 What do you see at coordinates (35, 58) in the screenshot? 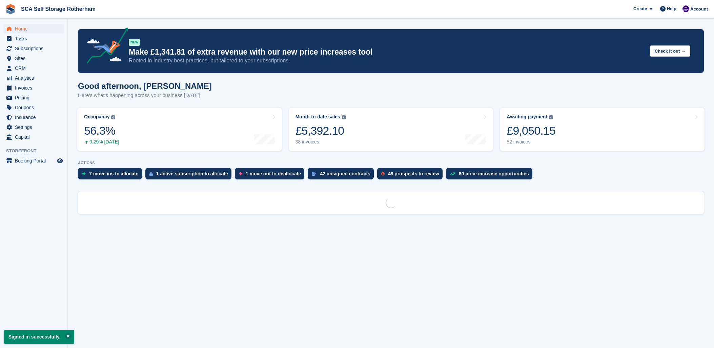
I see `span: Sites` at bounding box center [35, 58].